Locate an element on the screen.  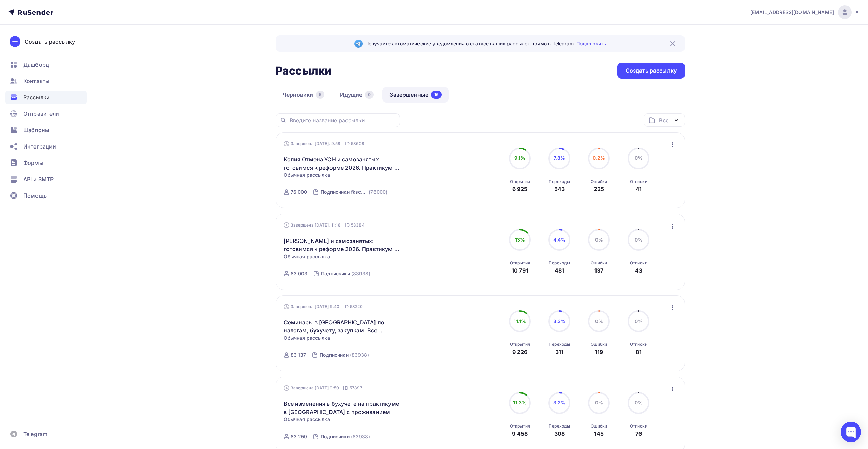
div: 225 is located at coordinates (599, 189).